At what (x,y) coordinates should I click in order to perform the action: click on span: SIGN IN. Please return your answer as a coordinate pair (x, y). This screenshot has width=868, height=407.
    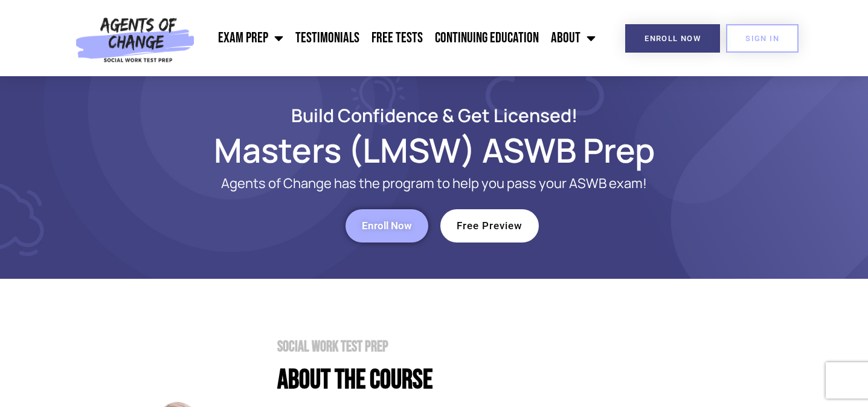
    Looking at the image, I should click on (762, 38).